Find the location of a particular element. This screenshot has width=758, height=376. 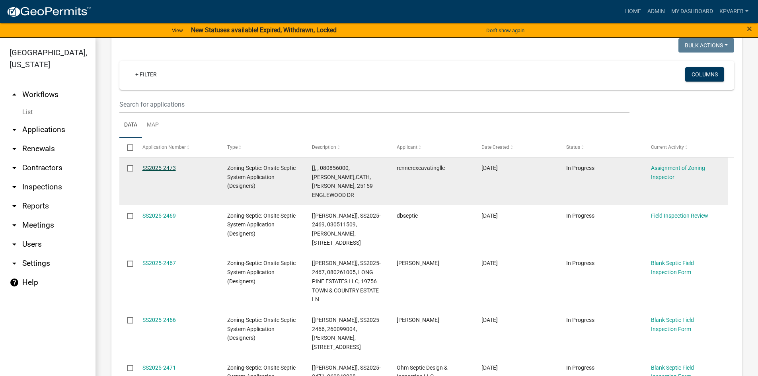

datatable-header-cell: Type is located at coordinates (261, 147).